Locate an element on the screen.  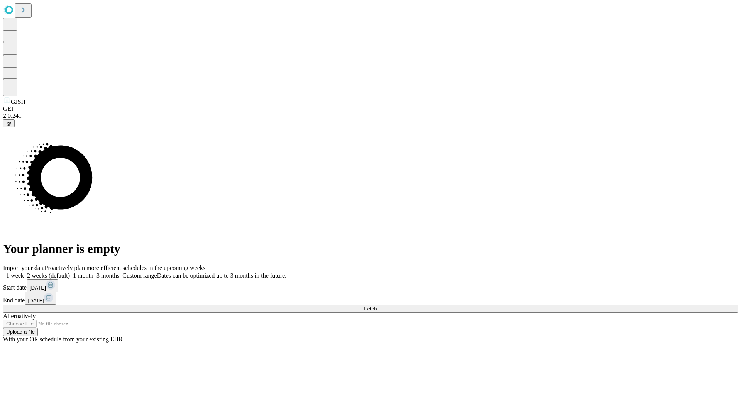
span: Proactively plan more efficient schedules in the upcoming weeks. is located at coordinates (126, 267).